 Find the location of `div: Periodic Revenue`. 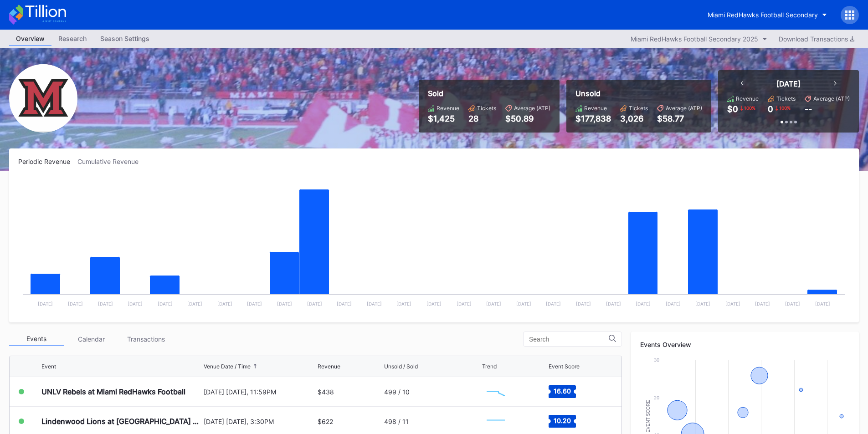

div: Periodic Revenue is located at coordinates (48, 161).